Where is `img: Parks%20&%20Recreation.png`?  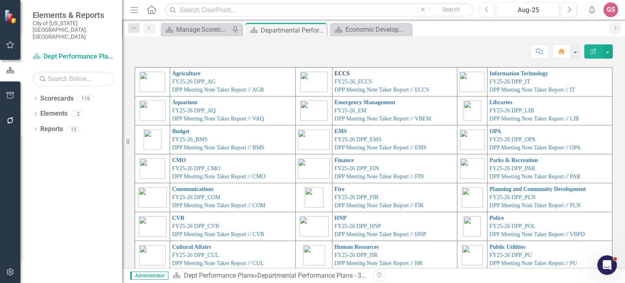 img: Parks%20&%20Recreation.png is located at coordinates (473, 169).